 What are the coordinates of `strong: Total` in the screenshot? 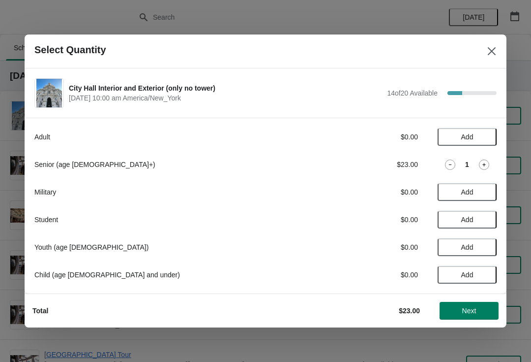 It's located at (40, 310).